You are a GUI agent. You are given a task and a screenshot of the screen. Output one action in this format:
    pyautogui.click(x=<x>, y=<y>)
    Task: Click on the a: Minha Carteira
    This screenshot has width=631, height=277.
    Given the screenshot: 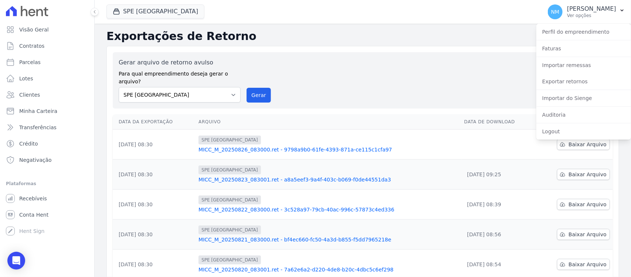 What is the action you would take?
    pyautogui.click(x=47, y=111)
    